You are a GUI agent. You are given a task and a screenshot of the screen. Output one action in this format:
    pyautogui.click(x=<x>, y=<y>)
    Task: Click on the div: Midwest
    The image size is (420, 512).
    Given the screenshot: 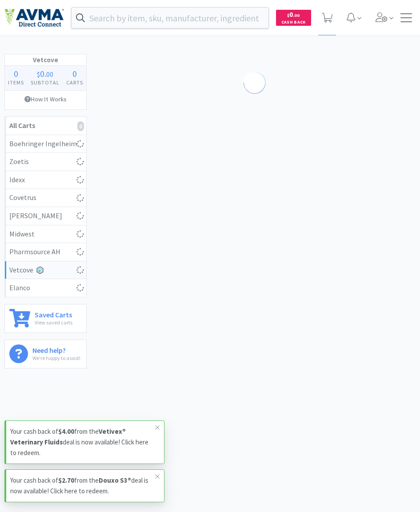 What is the action you would take?
    pyautogui.click(x=45, y=234)
    